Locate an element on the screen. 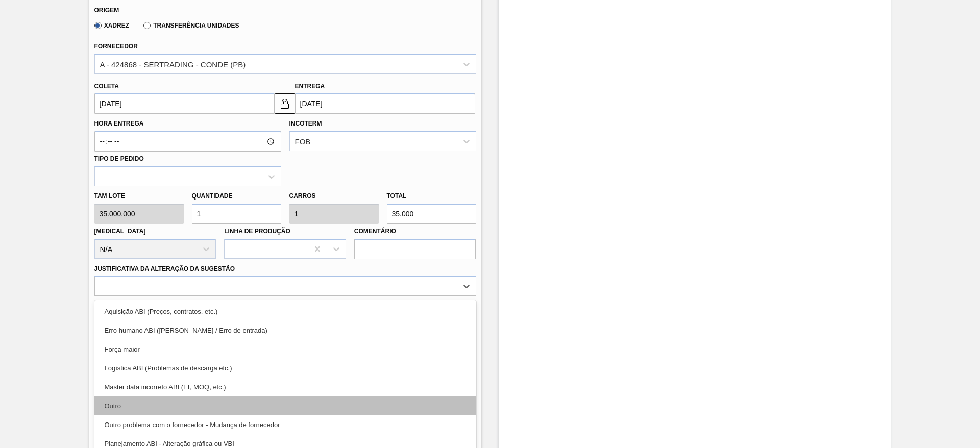  label: Total is located at coordinates (397, 196).